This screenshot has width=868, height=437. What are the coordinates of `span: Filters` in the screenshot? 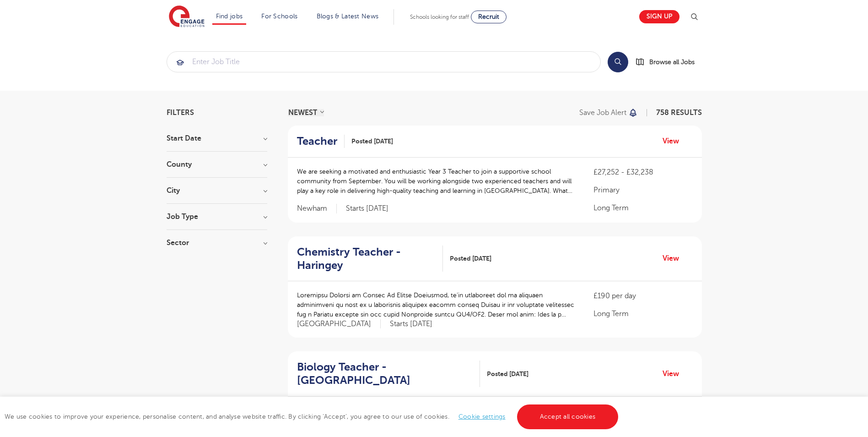 It's located at (181, 113).